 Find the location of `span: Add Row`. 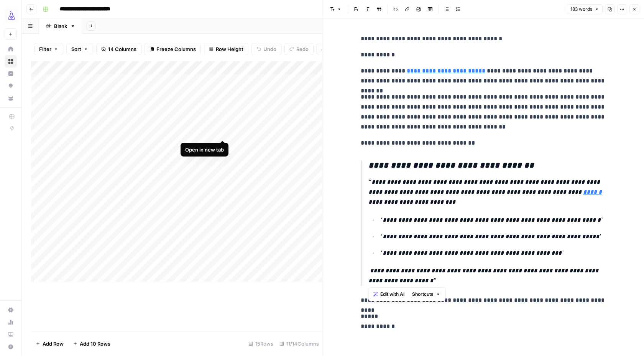

span: Add Row is located at coordinates (53, 344).